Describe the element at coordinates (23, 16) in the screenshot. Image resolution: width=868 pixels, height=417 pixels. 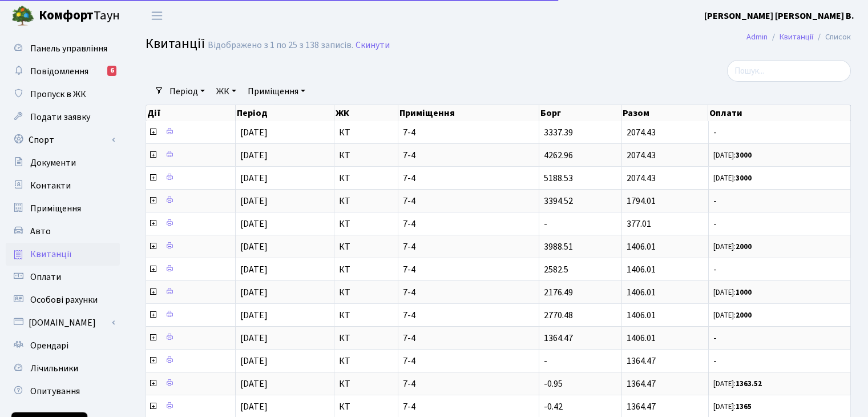
I see `img: logo.png` at that location.